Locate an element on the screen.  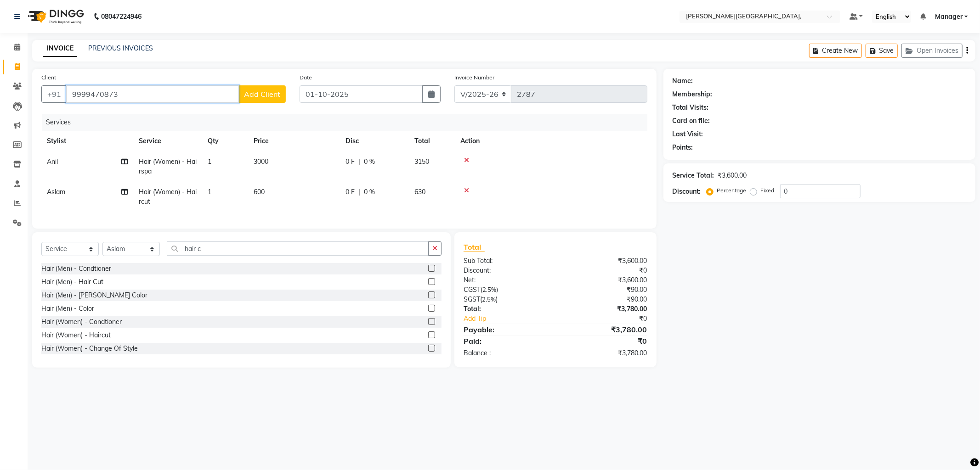
span: Hair (Women) - Haircut is located at coordinates (168, 197).